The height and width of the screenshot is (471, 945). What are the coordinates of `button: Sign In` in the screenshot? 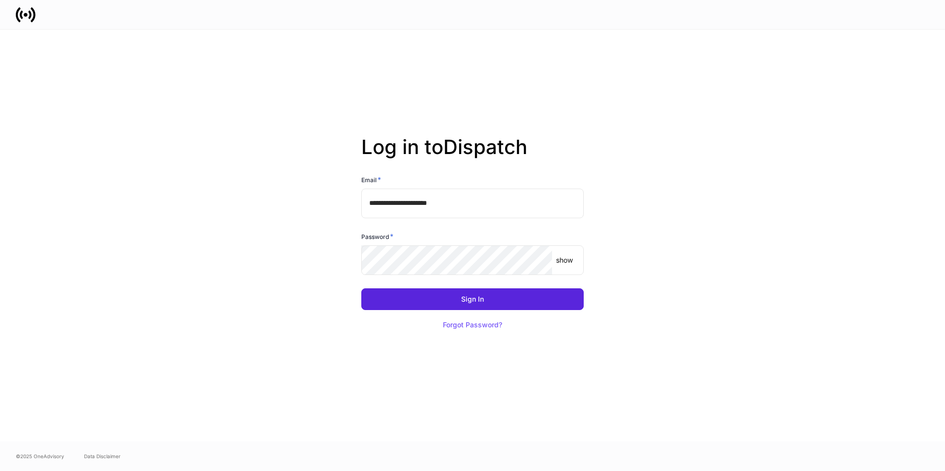 It's located at (472, 299).